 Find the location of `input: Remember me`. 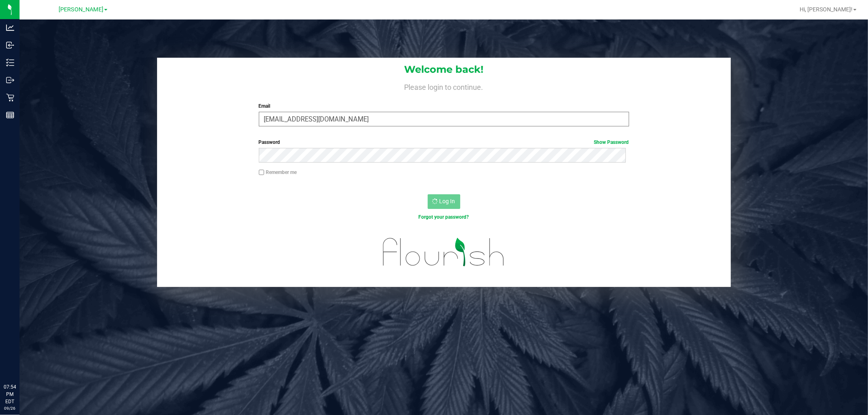

input: Remember me is located at coordinates (262, 172).